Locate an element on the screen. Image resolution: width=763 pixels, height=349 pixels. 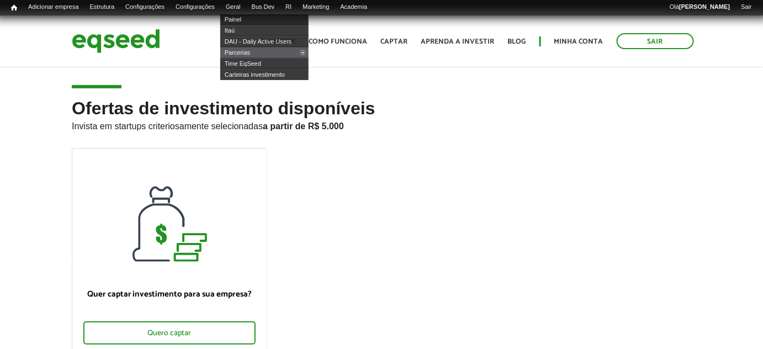
a: Minha conta is located at coordinates (578, 41).